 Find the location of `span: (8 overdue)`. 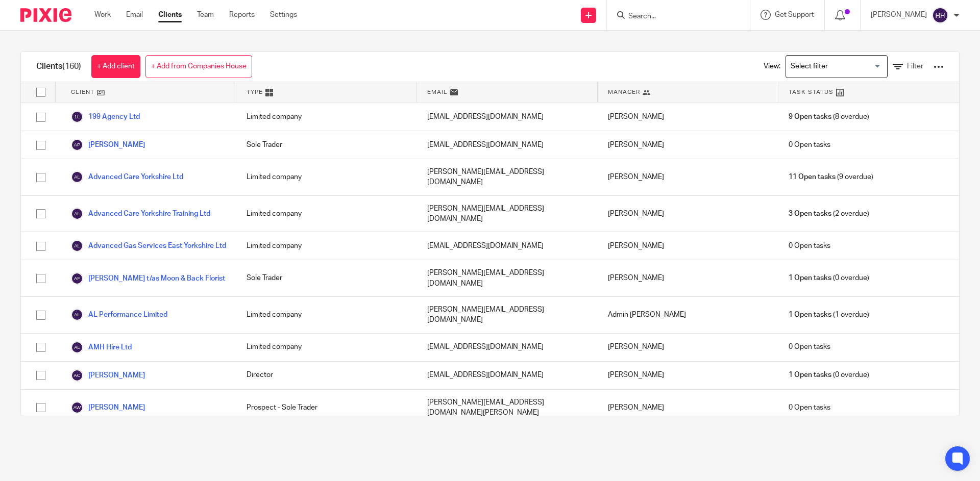

span: (8 overdue) is located at coordinates (829, 117).